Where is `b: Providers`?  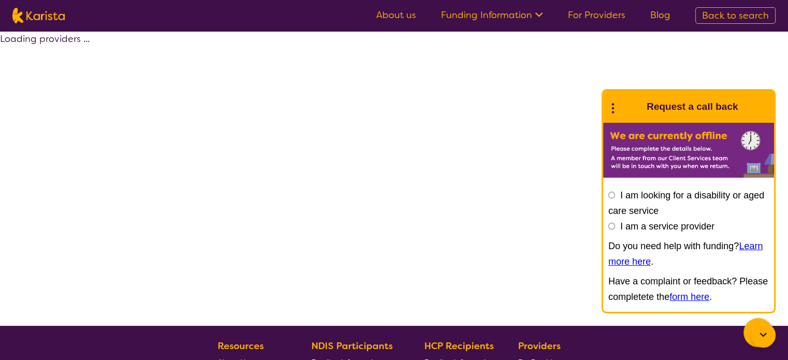 b: Providers is located at coordinates (539, 346).